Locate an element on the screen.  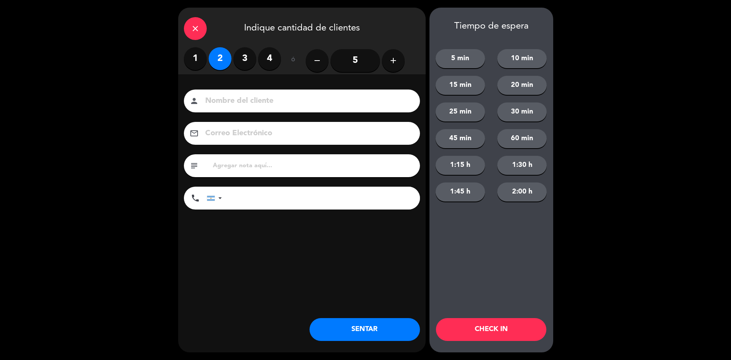
button: 45 min is located at coordinates (460, 139).